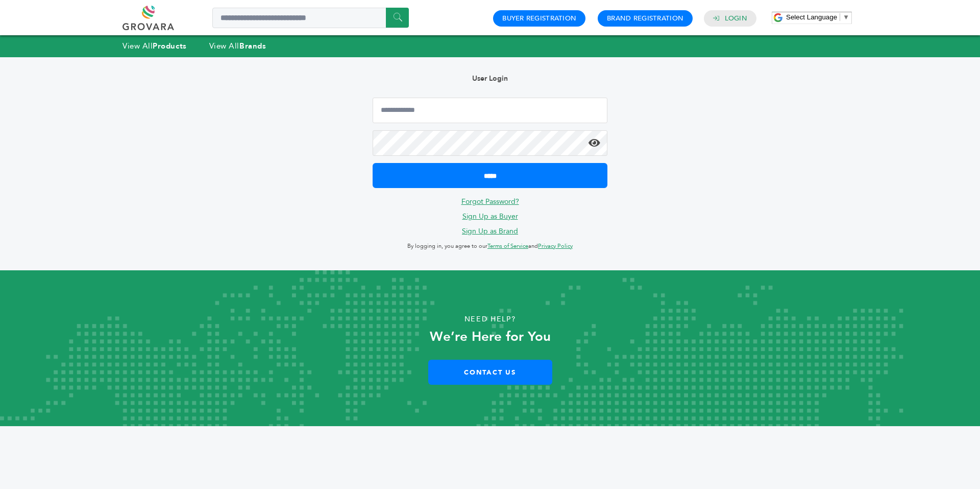  I want to click on a: Select Language​, so click(818, 17).